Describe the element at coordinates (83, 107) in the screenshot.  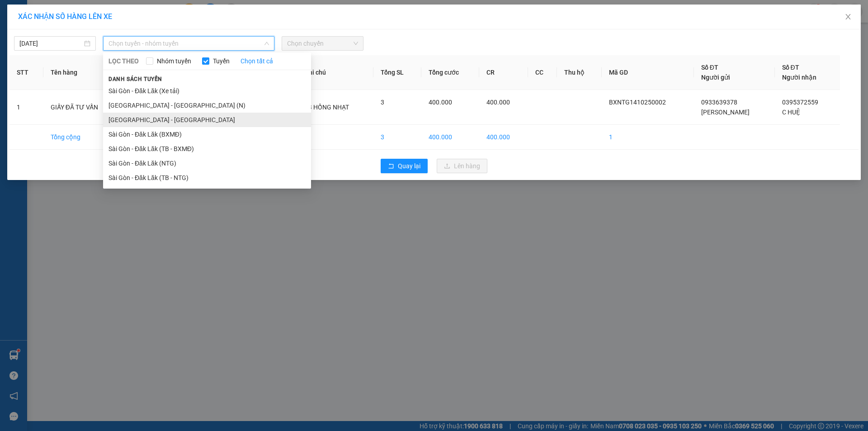
I see `td: GIẤY ĐÃ TƯ VẤN` at that location.